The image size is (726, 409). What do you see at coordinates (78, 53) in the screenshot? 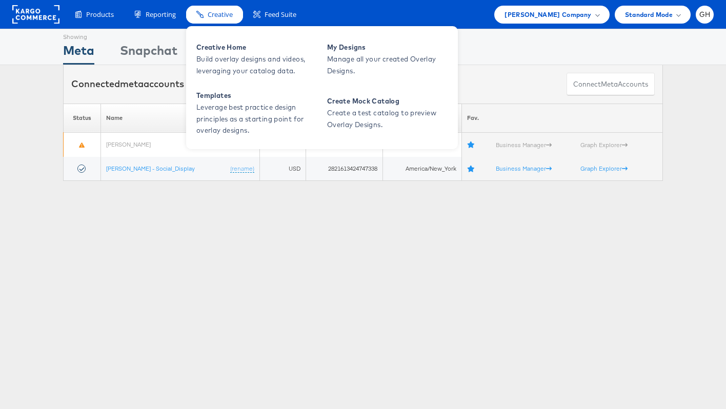
I see `div: Meta` at bounding box center [78, 53].